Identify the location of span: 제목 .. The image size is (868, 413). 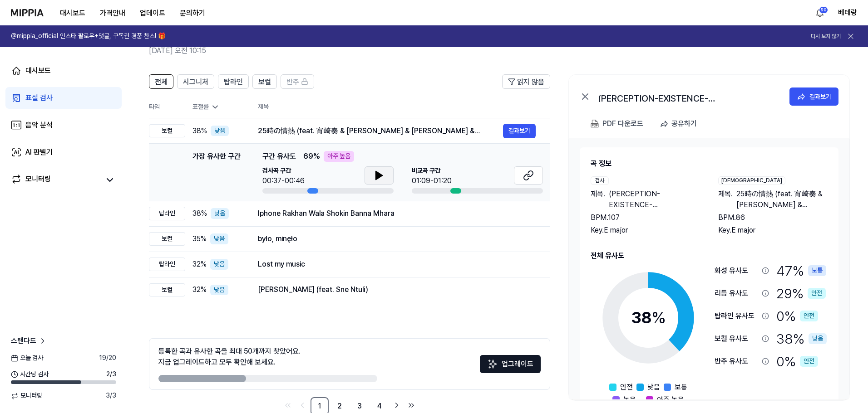
(726, 200).